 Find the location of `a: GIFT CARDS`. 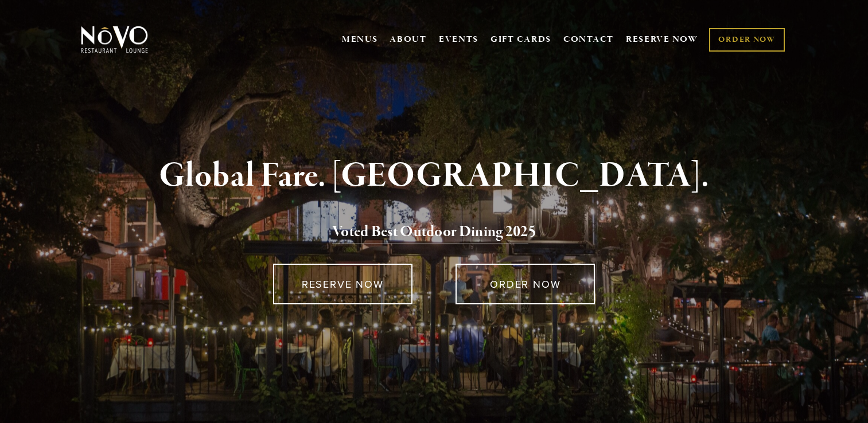

a: GIFT CARDS is located at coordinates (521, 40).